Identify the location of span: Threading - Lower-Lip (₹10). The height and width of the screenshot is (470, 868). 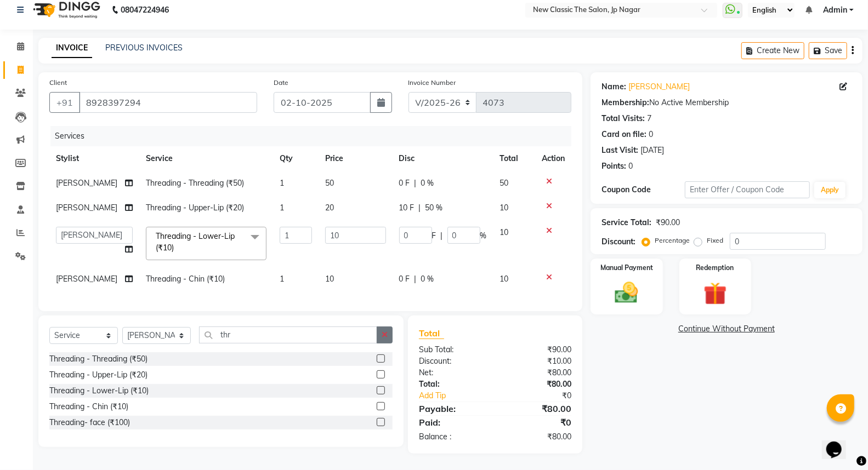
(195, 242).